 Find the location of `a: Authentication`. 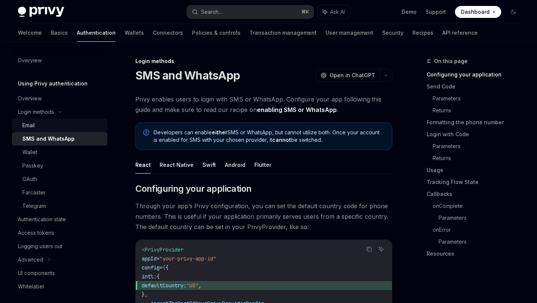

a: Authentication is located at coordinates (96, 33).